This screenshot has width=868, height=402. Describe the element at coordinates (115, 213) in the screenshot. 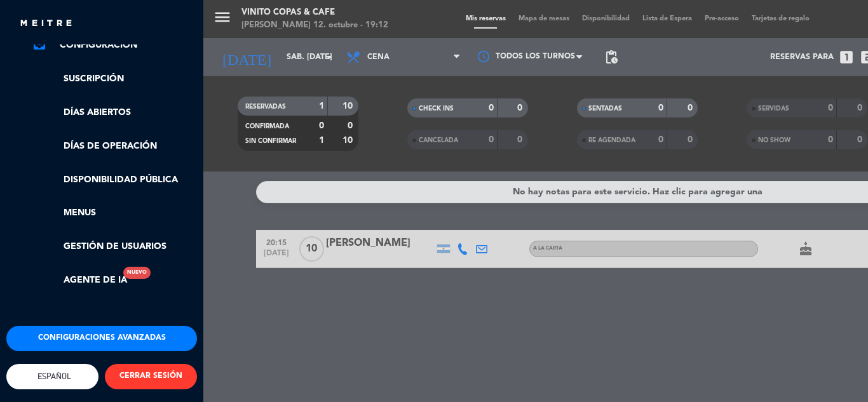

I see `a: Menus` at that location.